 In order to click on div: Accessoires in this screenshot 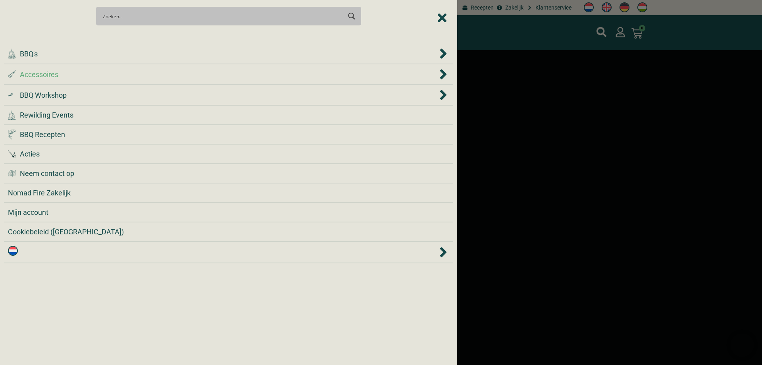, I will do `click(229, 74)`.